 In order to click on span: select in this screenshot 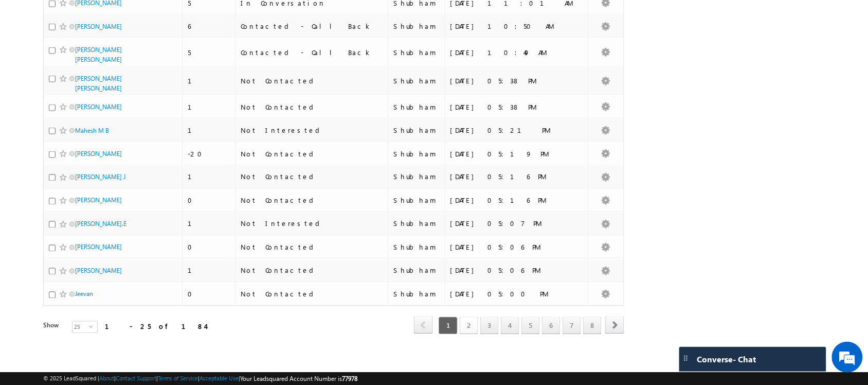, I will do `click(93, 326)`.